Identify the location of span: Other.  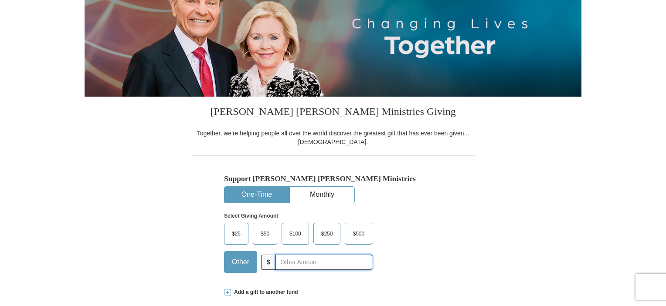
(240, 262).